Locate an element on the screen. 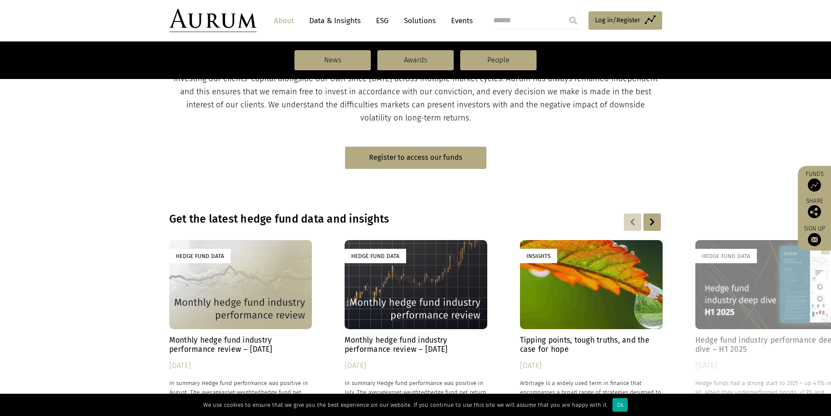  a: Solutions is located at coordinates (420, 21).